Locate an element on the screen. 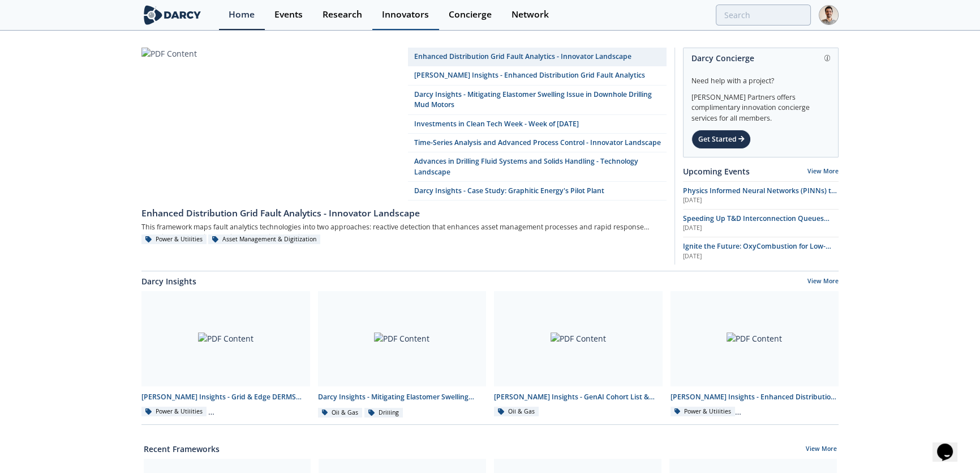  a: Darcy Insights - Mitigating Elastomer Swelling Issue in Downhole Drilling Mud Motors is located at coordinates (537, 100).